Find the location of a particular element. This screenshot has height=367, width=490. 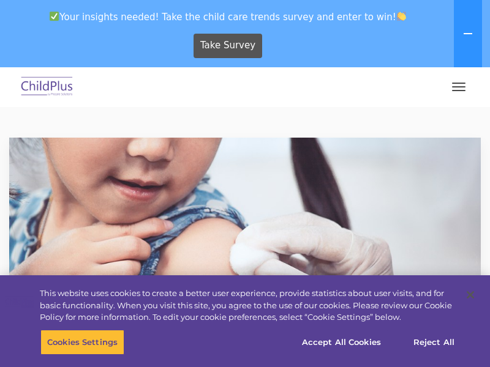

a: Take Survey is located at coordinates (228, 46).